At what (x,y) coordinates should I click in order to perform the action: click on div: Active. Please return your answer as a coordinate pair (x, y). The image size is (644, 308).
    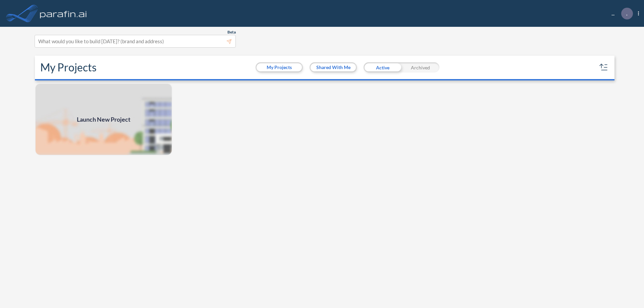
    Looking at the image, I should click on (382, 67).